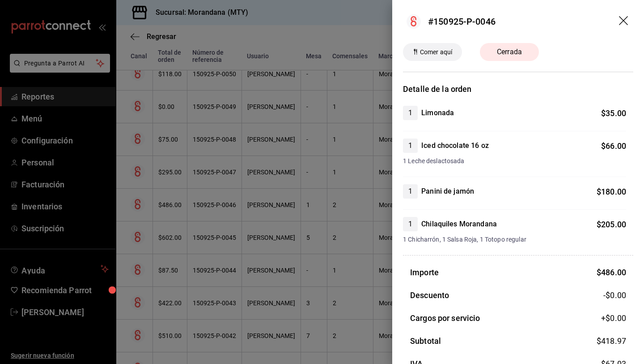 Image resolution: width=644 pixels, height=364 pixels. I want to click on span: $ 418.97, so click(611, 340).